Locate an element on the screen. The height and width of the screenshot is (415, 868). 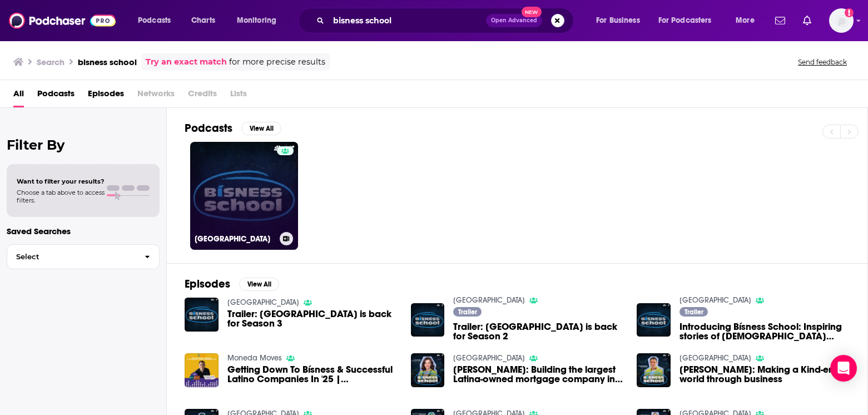
span: Charts is located at coordinates (203, 21).